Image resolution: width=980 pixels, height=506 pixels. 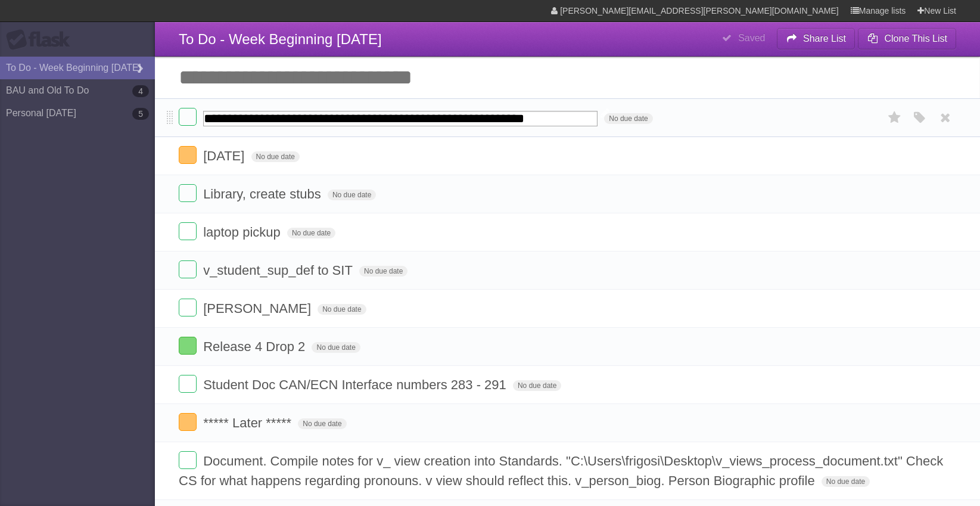 I want to click on span: Library, create stubs, so click(x=263, y=194).